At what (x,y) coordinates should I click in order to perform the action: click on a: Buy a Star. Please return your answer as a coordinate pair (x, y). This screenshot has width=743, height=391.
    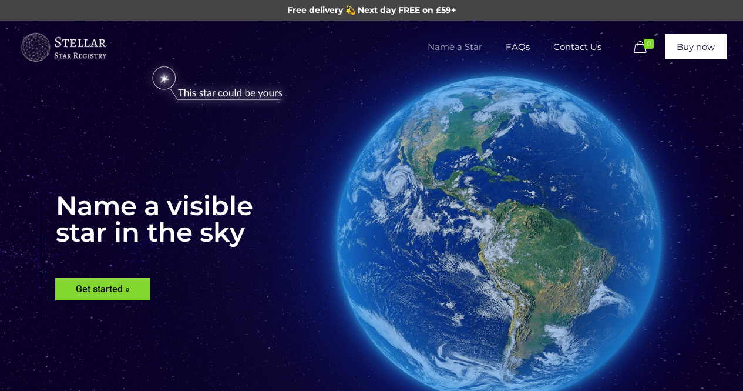
    Looking at the image, I should click on (63, 47).